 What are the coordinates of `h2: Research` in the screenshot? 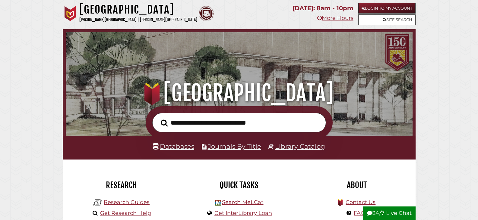 It's located at (121, 185).